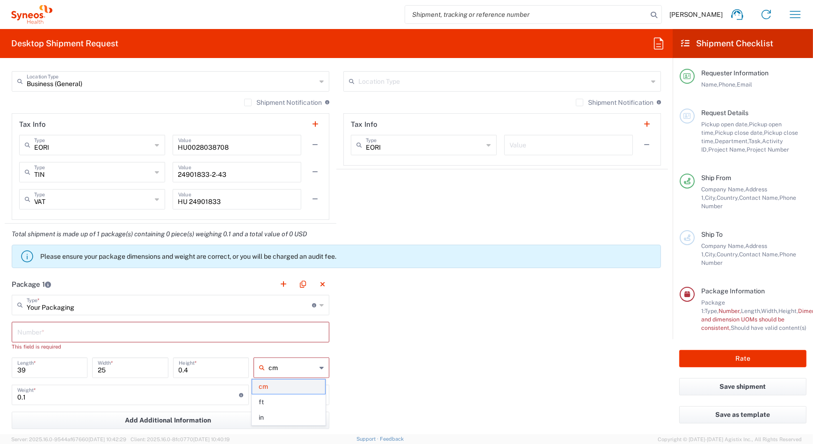 This screenshot has width=813, height=444. What do you see at coordinates (65, 44) in the screenshot?
I see `h2: Desktop Shipment Request` at bounding box center [65, 44].